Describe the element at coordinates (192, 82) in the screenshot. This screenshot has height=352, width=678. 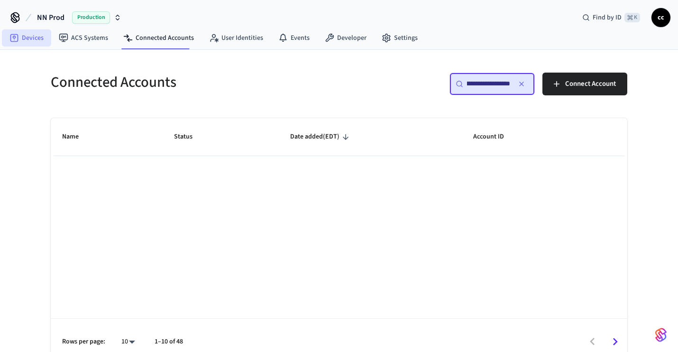
I see `h5: Connected Accounts` at that location.